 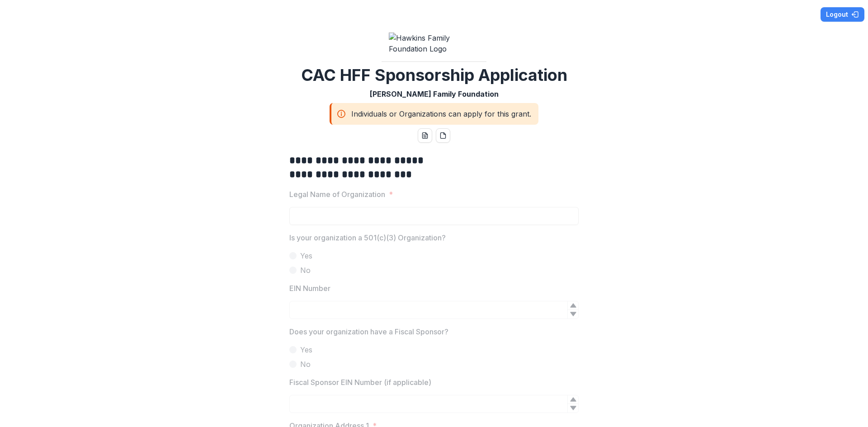 I want to click on p: Does your organization have a Fiscal Sponsor?, so click(x=369, y=331).